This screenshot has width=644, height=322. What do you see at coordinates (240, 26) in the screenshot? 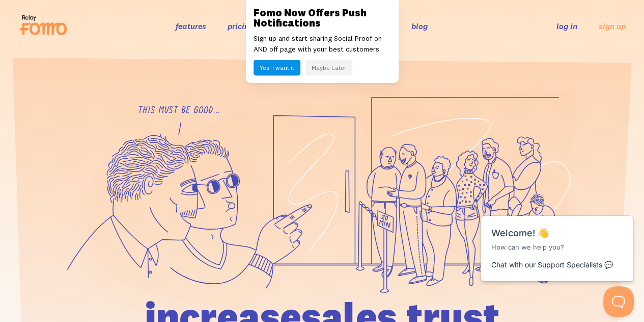
I see `a: pricing` at bounding box center [240, 26].